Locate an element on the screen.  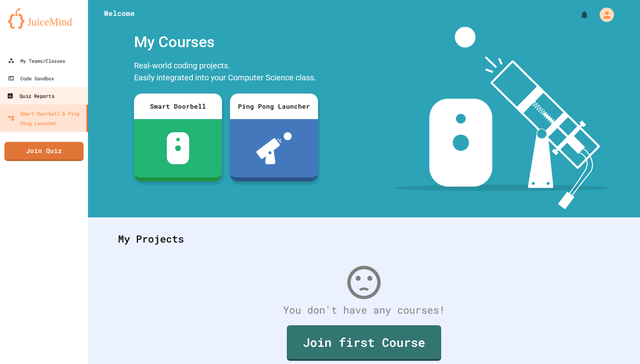
div: You don't have any courses! is located at coordinates (364, 310).